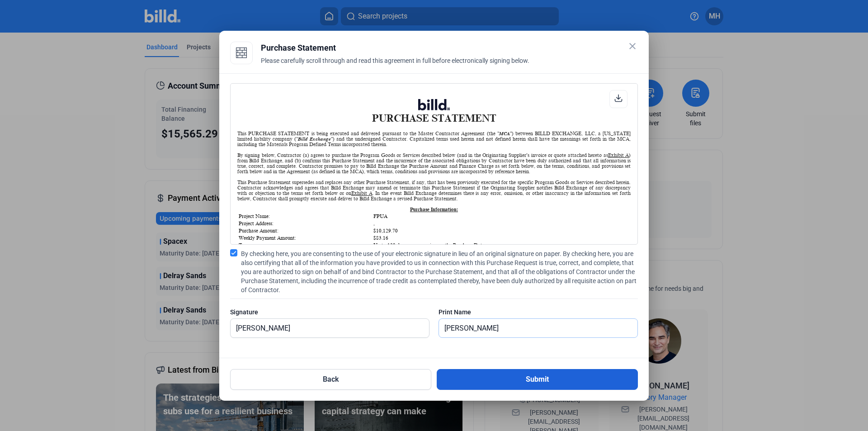 The image size is (868, 431). I want to click on td: FPUA, so click(501, 216).